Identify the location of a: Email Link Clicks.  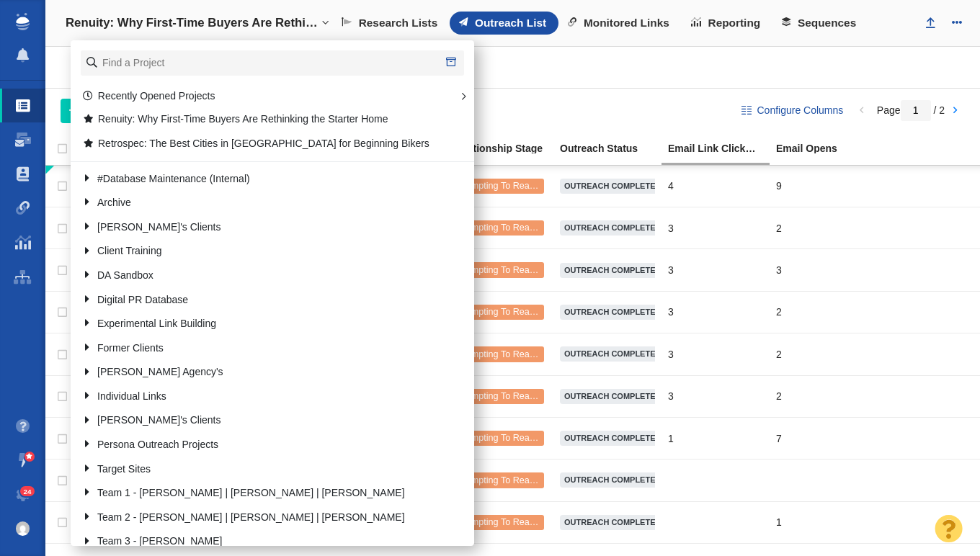
(721, 149).